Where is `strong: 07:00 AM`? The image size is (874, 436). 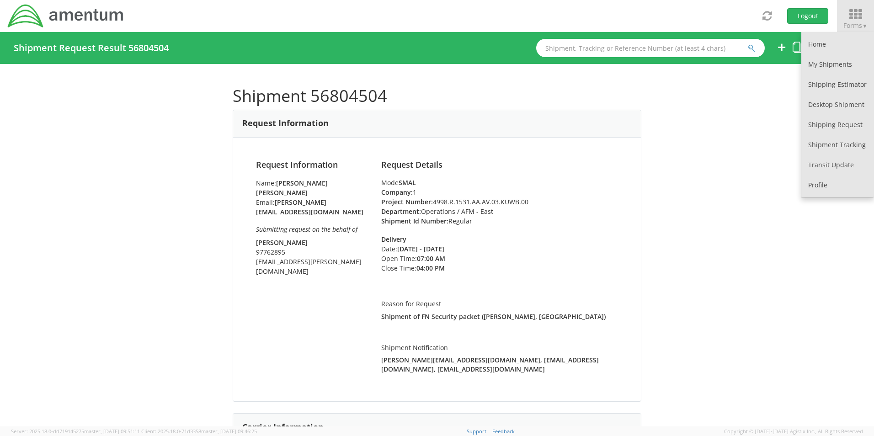
strong: 07:00 AM is located at coordinates (431, 258).